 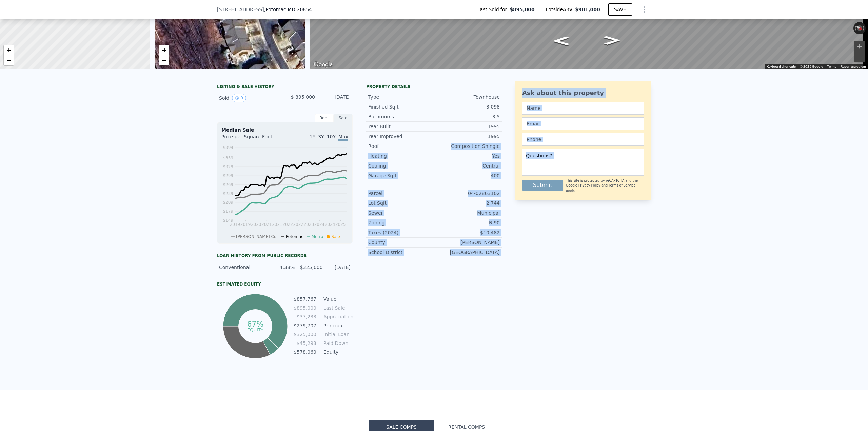 What do you see at coordinates (228, 193) in the screenshot?
I see `tspan: $239` at bounding box center [228, 193].